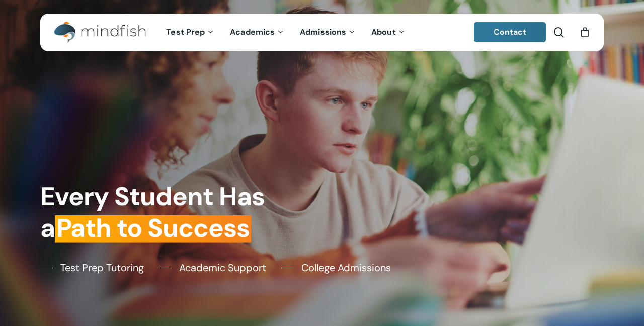 The width and height of the screenshot is (644, 326). I want to click on span: Academic Support, so click(223, 268).